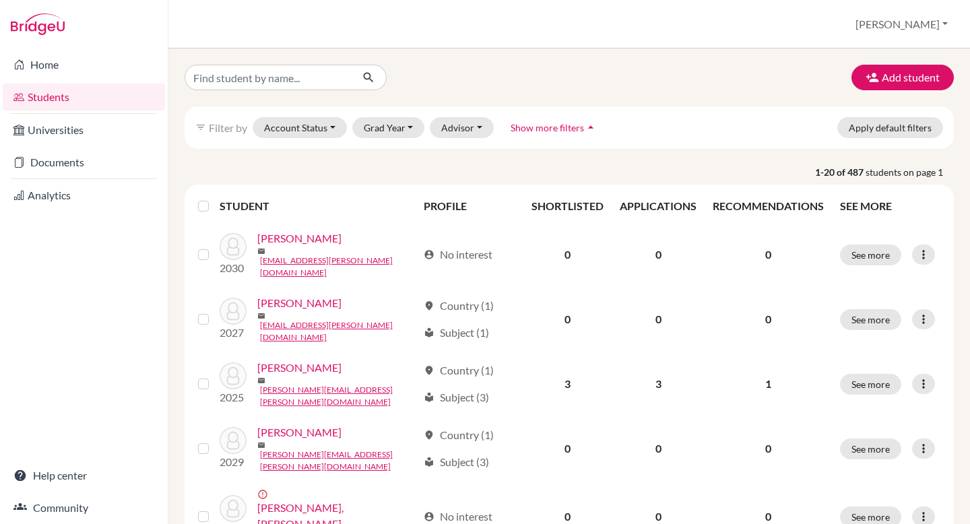 This screenshot has width=970, height=524. Describe the element at coordinates (318, 206) in the screenshot. I see `th: STUDENT` at that location.